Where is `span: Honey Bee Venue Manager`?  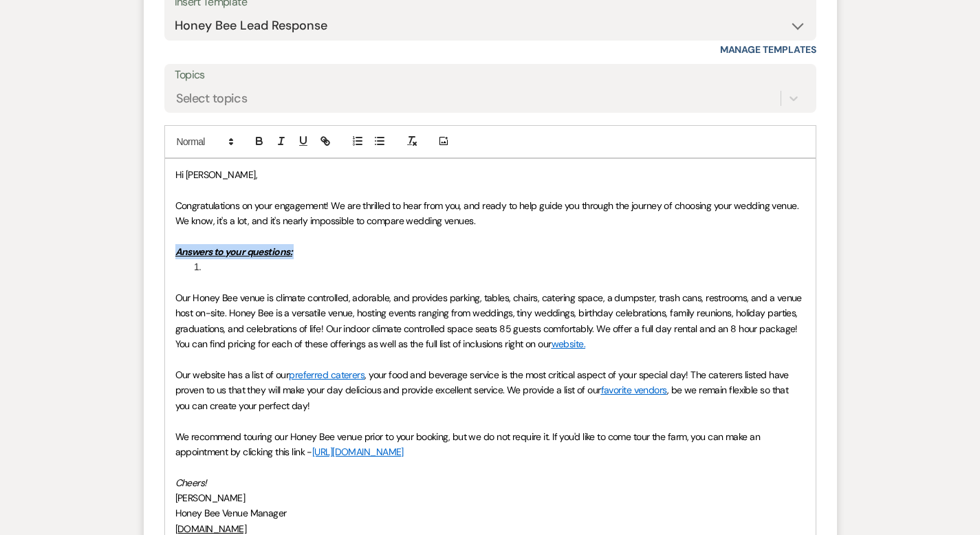
span: Honey Bee Venue Manager is located at coordinates (231, 513).